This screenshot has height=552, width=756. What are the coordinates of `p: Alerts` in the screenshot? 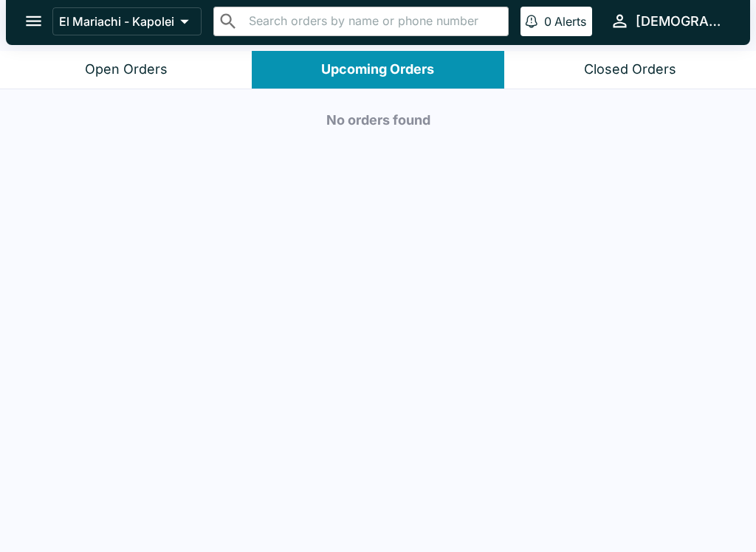 It's located at (570, 21).